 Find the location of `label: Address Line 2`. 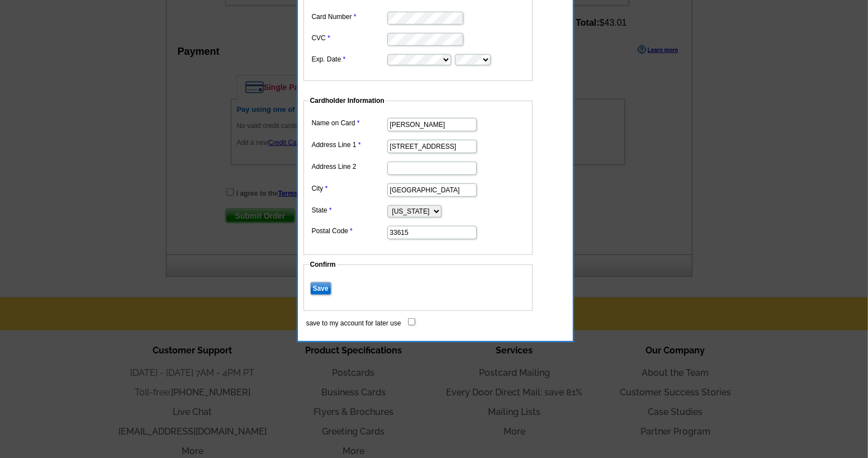

label: Address Line 2 is located at coordinates (349, 166).